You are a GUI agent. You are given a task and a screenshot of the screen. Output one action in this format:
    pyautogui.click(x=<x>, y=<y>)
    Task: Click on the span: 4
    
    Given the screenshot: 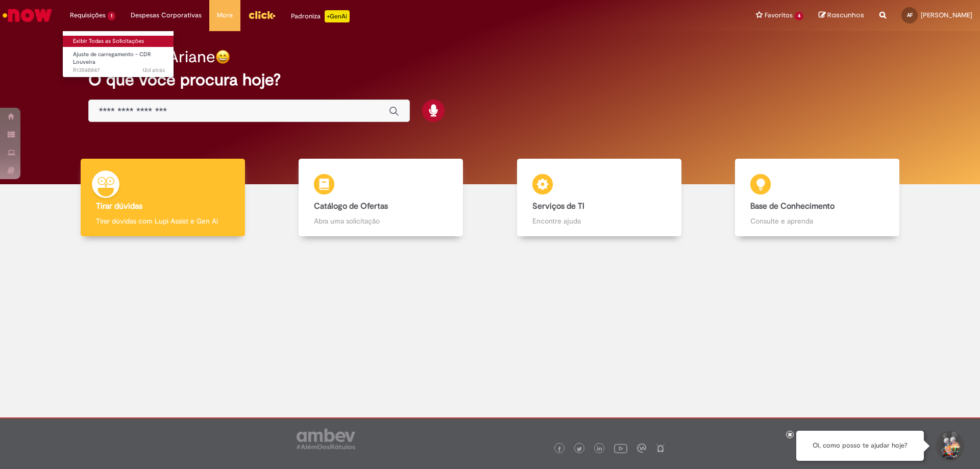 What is the action you would take?
    pyautogui.click(x=799, y=16)
    